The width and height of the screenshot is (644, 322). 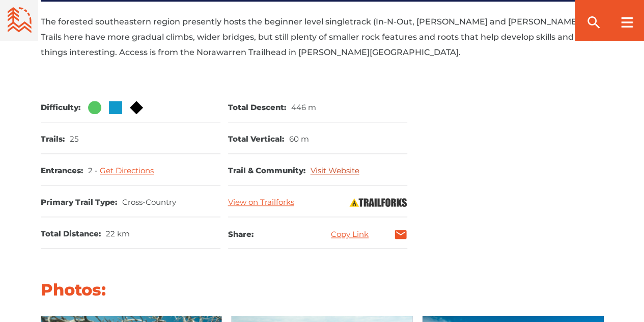 What do you see at coordinates (241, 235) in the screenshot?
I see `h3: Share:` at bounding box center [241, 235].